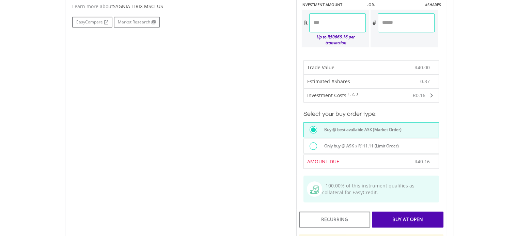  Describe the element at coordinates (422, 67) in the screenshot. I see `span: R40.00` at that location.